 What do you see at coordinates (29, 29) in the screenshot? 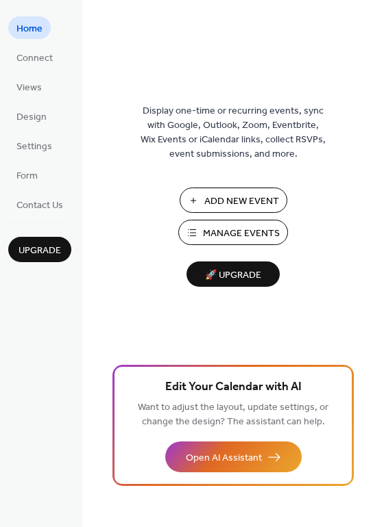
I see `span: Home` at bounding box center [29, 29].